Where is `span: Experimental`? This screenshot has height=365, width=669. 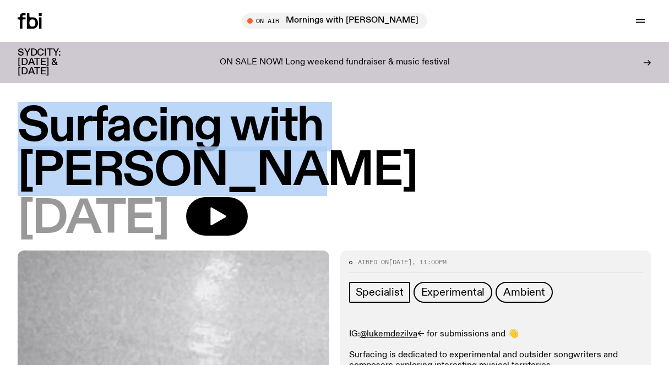 span: Experimental is located at coordinates (453, 292).